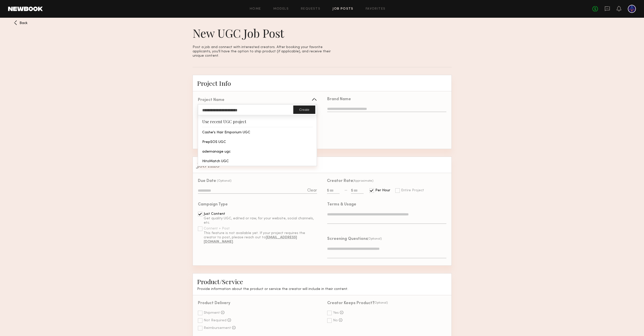 The height and width of the screenshot is (336, 644). Describe the element at coordinates (257, 152) in the screenshot. I see `div: ademanage ugc` at that location.